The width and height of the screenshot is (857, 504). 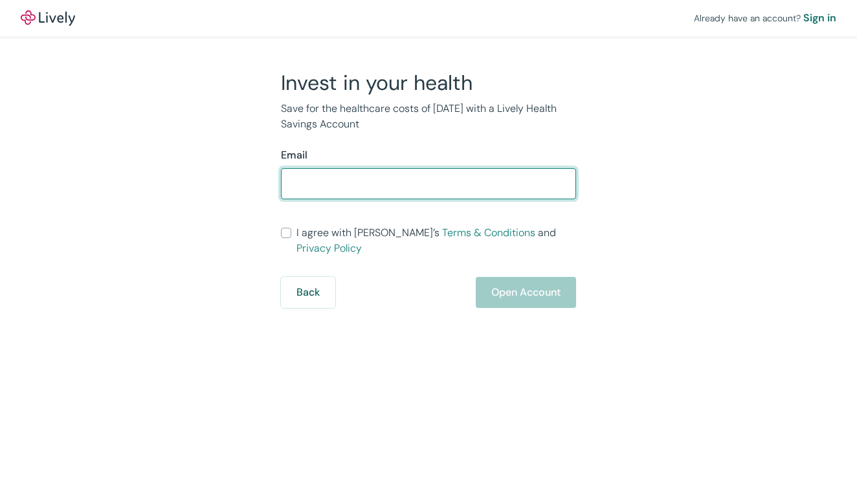 What do you see at coordinates (48, 18) in the screenshot?
I see `a: LivelyLively` at bounding box center [48, 18].